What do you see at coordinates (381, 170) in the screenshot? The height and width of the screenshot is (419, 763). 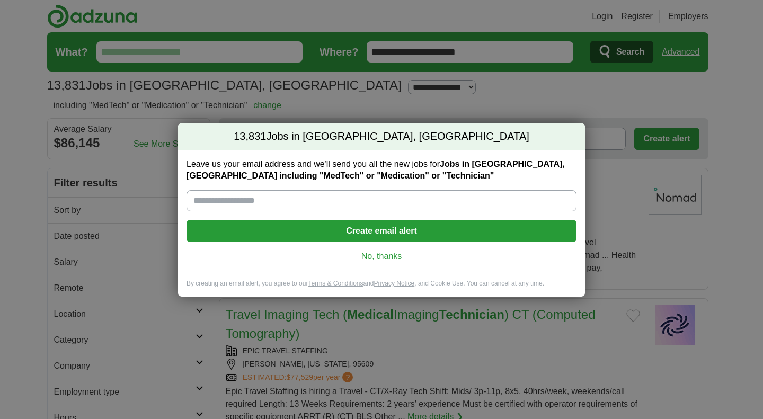 I see `label: Leave us your email address and we'll send you all the new jobs for` at bounding box center [381, 170].